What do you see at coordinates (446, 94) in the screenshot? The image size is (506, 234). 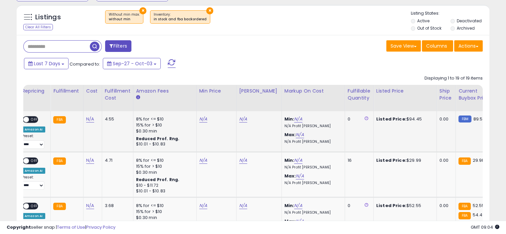 I see `div: Ship Price` at bounding box center [446, 94].